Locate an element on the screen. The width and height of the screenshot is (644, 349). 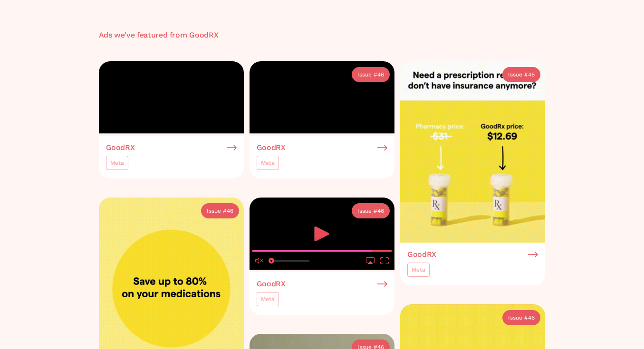
img: GoodRX is located at coordinates (473, 152).